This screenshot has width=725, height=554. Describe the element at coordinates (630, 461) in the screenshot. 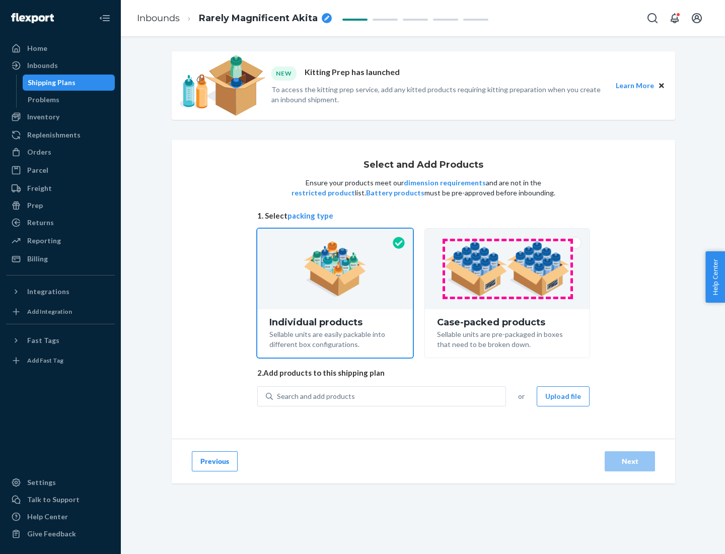

I see `button: Next` at that location.